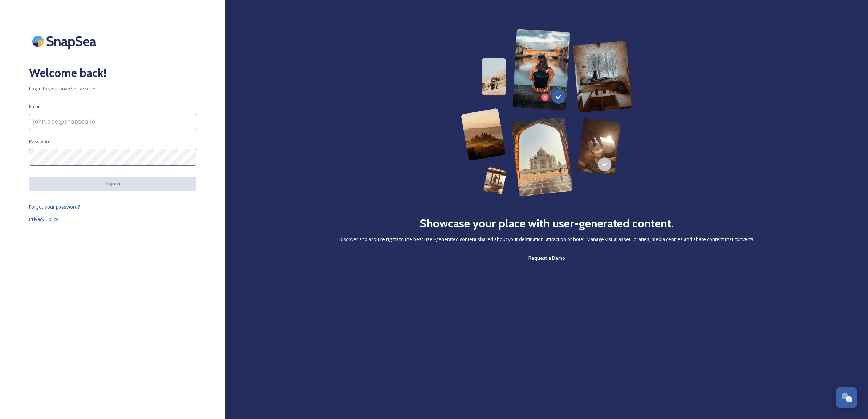 This screenshot has height=419, width=868. What do you see at coordinates (40, 141) in the screenshot?
I see `span: Password` at bounding box center [40, 141].